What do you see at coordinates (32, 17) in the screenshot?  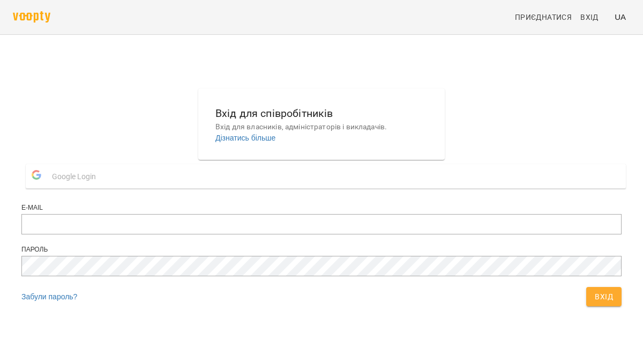 I see `img: voopty.png` at bounding box center [32, 17].